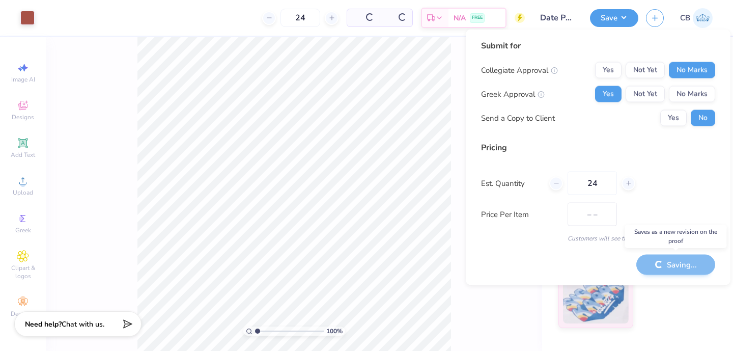  Describe the element at coordinates (513, 94) in the screenshot. I see `div: Greek Approval` at that location.